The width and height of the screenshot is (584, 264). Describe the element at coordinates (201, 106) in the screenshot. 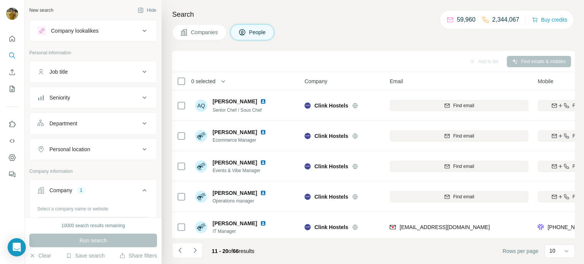

I see `div: AQ` at that location.